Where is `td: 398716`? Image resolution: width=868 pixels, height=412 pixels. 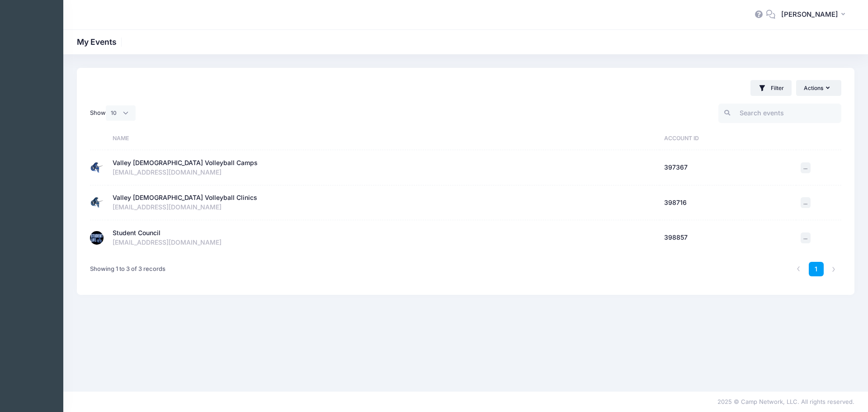
td: 398716 is located at coordinates (728, 203).